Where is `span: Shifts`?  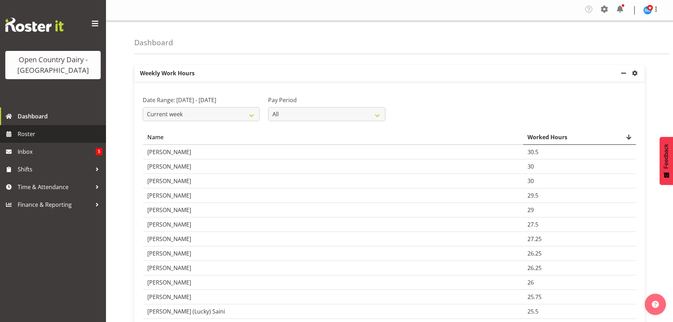 span: Shifts is located at coordinates (55, 169).